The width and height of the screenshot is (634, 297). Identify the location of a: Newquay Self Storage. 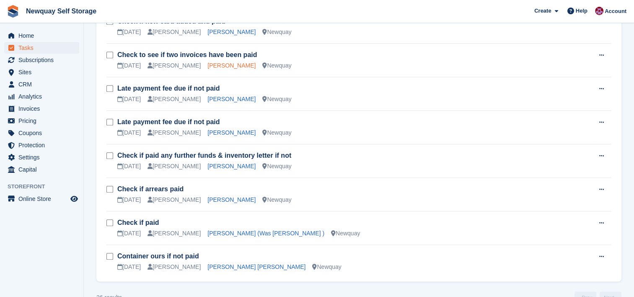
(61, 11).